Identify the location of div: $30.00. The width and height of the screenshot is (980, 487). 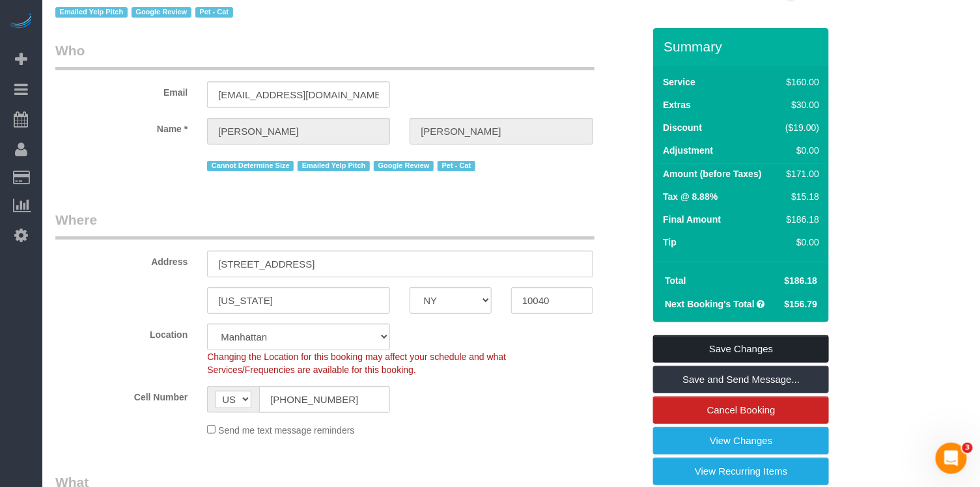
(800, 105).